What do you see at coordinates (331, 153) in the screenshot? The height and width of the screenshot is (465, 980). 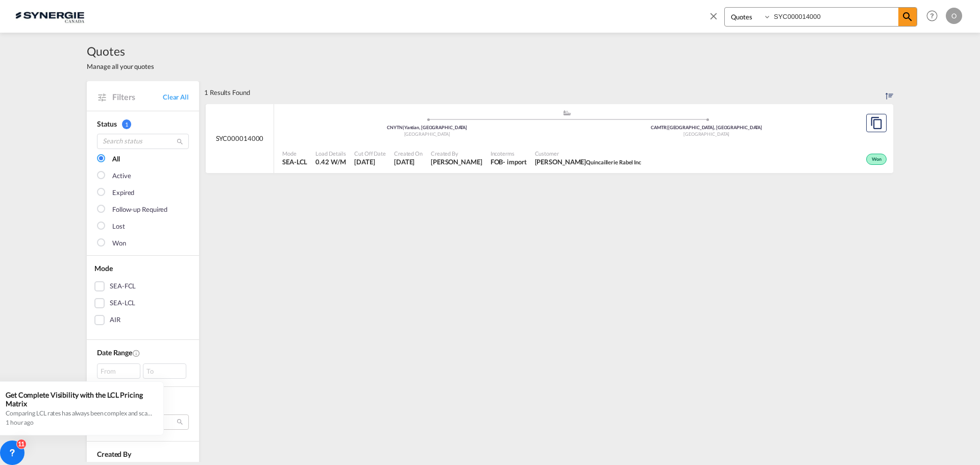 I see `span: Load Details` at bounding box center [331, 153].